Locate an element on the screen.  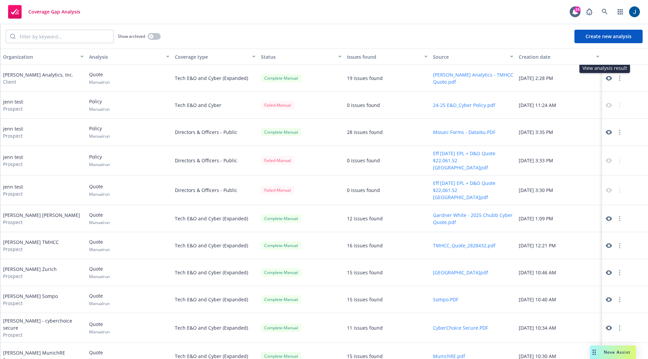
a: Search is located at coordinates (604, 12).